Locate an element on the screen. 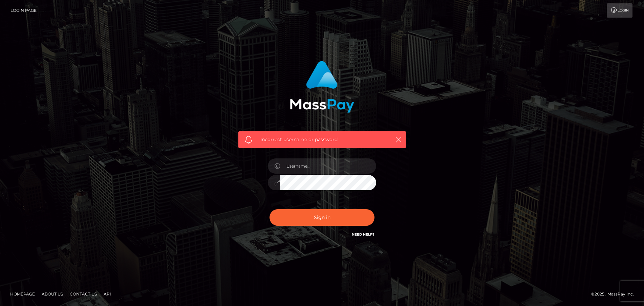 The image size is (644, 306). span: Incorrect username or password. is located at coordinates (322, 140).